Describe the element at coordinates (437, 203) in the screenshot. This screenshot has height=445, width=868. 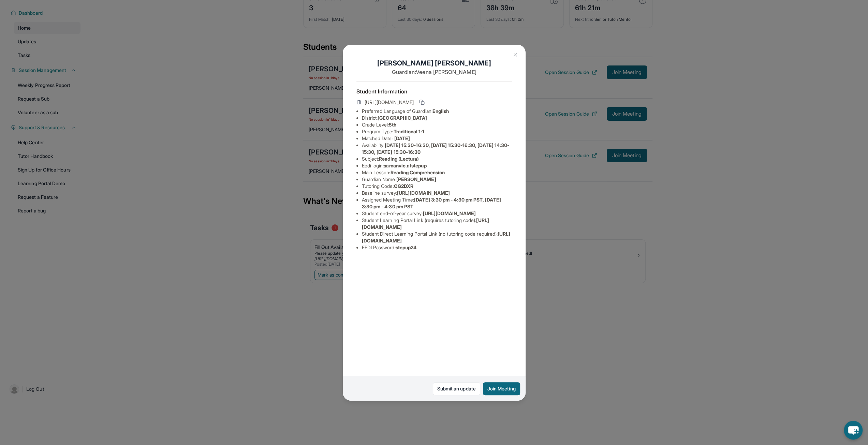
I see `li: Assigned Meeting Time :` at that location.